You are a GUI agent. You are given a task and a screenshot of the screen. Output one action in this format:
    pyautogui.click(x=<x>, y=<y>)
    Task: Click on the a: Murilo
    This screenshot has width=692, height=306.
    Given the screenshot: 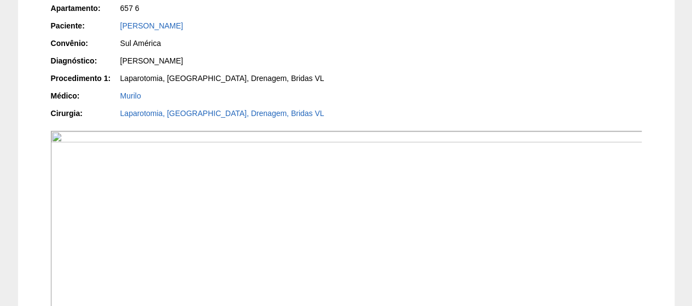 What is the action you would take?
    pyautogui.click(x=131, y=96)
    